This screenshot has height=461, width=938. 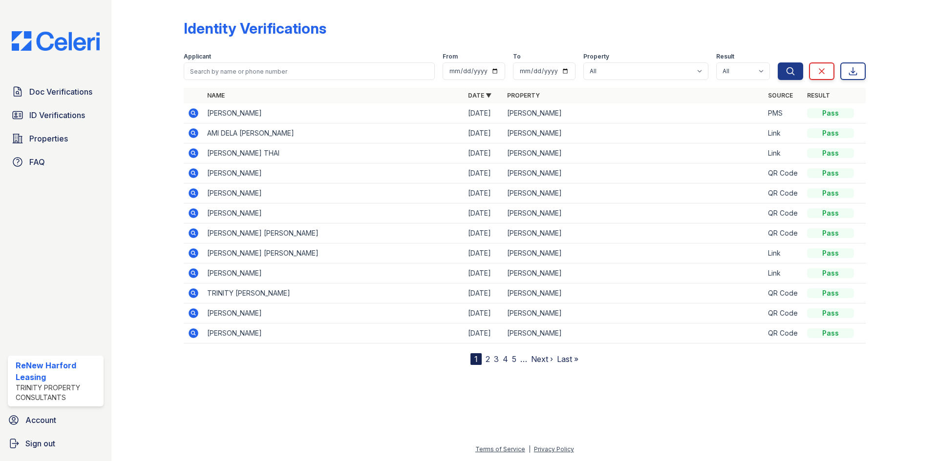 I want to click on span: FAQ, so click(x=37, y=162).